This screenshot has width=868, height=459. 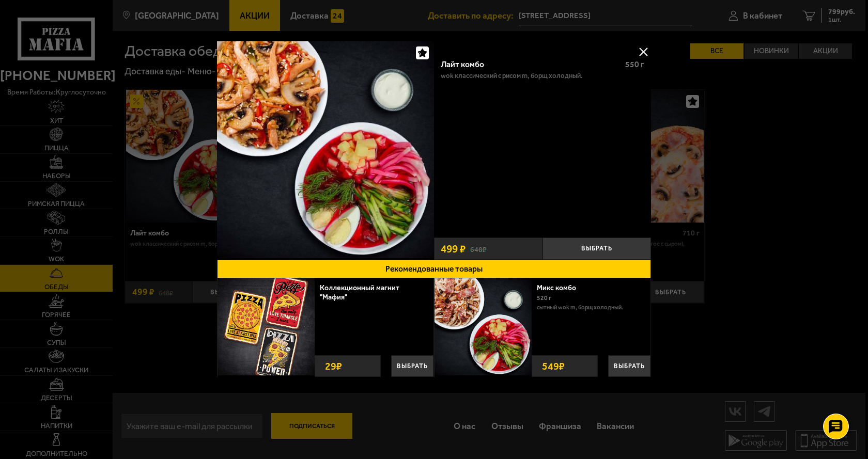 I want to click on a: Коллекционный магнит "Мафия", so click(x=360, y=292).